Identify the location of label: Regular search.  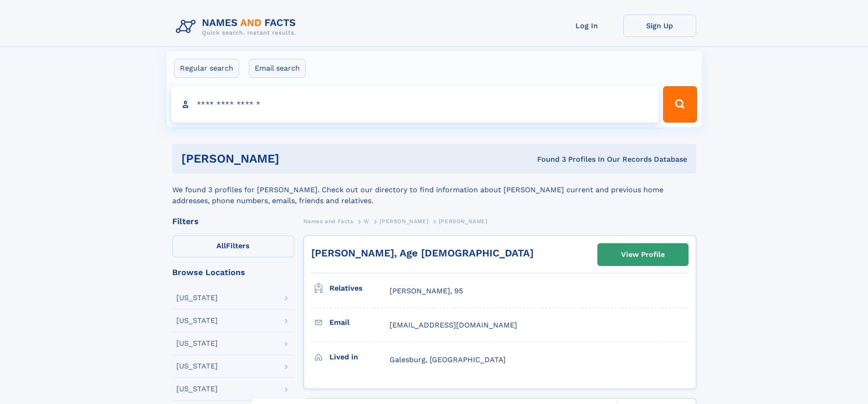
(206, 69).